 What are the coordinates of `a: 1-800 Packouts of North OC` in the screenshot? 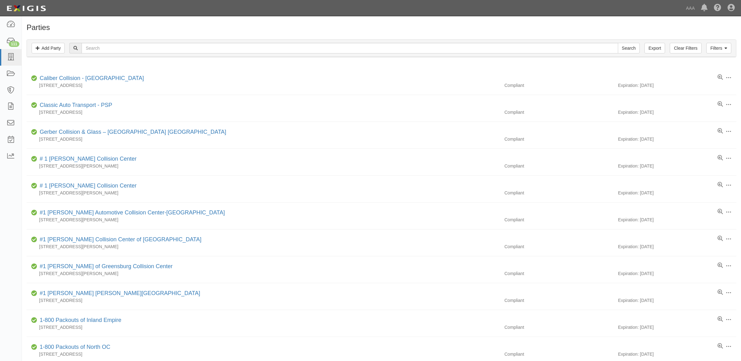 It's located at (75, 347).